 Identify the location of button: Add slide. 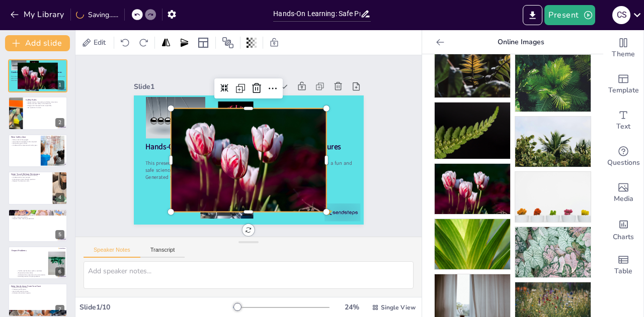
(37, 44).